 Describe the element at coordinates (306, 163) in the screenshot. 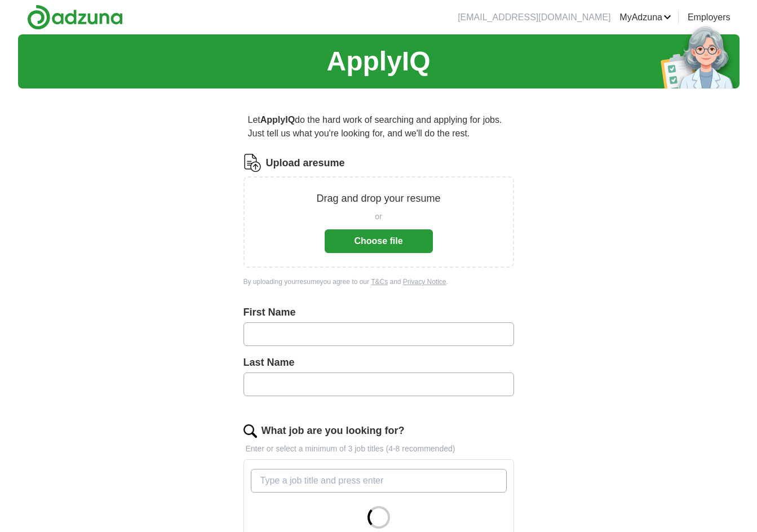

I see `label: Upload a resume` at that location.